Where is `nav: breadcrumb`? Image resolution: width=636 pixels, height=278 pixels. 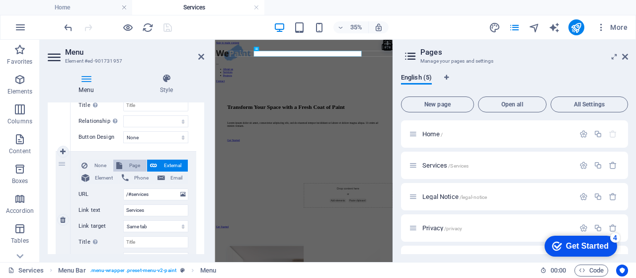 nav: breadcrumb is located at coordinates (137, 271).